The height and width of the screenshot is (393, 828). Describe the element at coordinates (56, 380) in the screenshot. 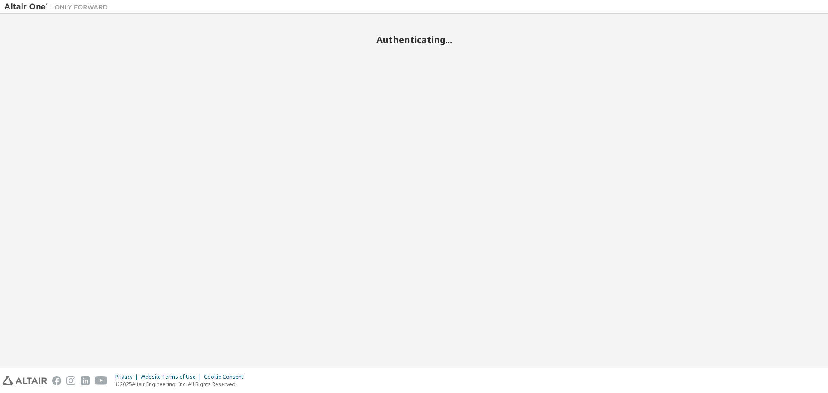

I see `img: facebook.svg` at that location.